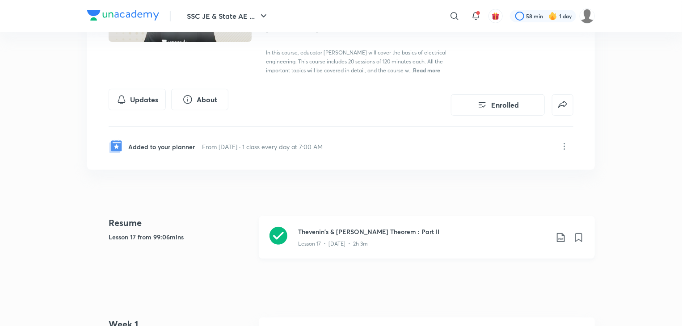 Image resolution: width=682 pixels, height=326 pixels. Describe the element at coordinates (553, 16) in the screenshot. I see `img: streak` at that location.